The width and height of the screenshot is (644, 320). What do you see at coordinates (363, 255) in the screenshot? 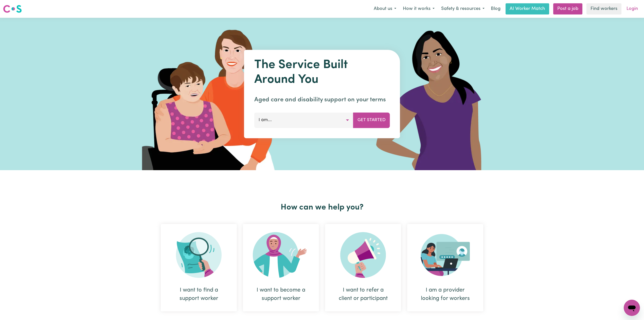
I see `img: Refer` at bounding box center [363, 255].